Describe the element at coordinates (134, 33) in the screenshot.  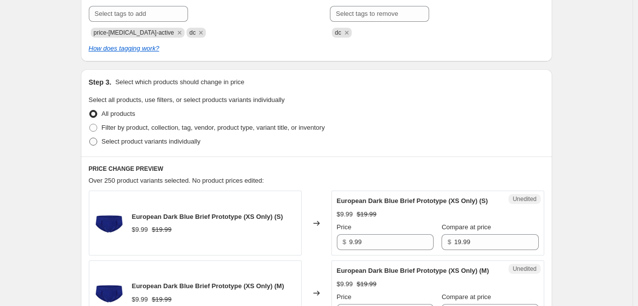
I see `span: price-change-job-active` at that location.